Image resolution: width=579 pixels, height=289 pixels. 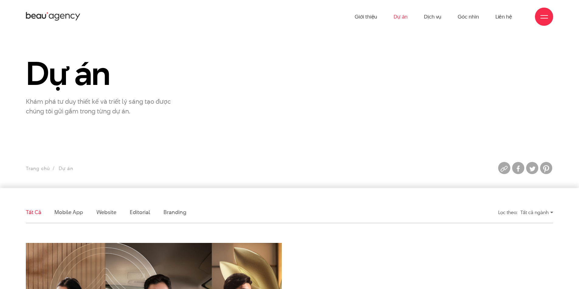 What do you see at coordinates (106, 212) in the screenshot?
I see `a: Website` at bounding box center [106, 212].